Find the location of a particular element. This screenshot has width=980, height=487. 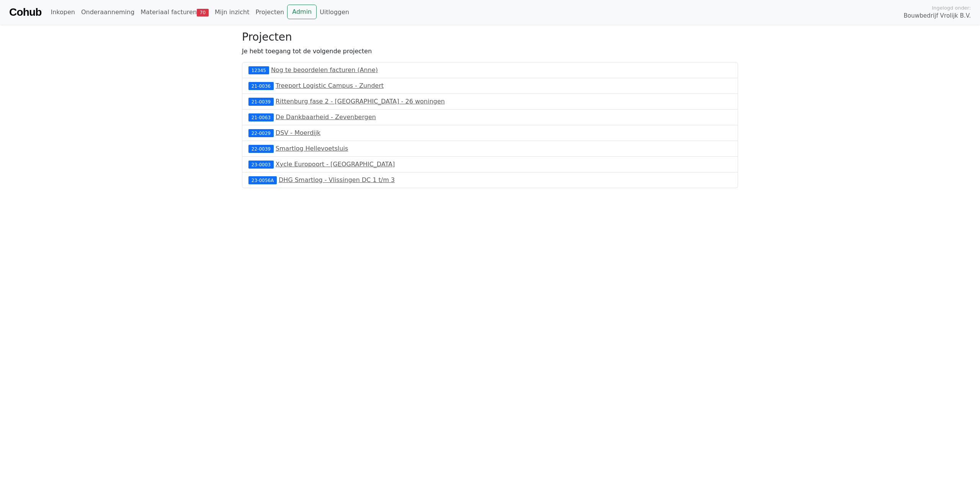

a: Projecten is located at coordinates (269, 12).